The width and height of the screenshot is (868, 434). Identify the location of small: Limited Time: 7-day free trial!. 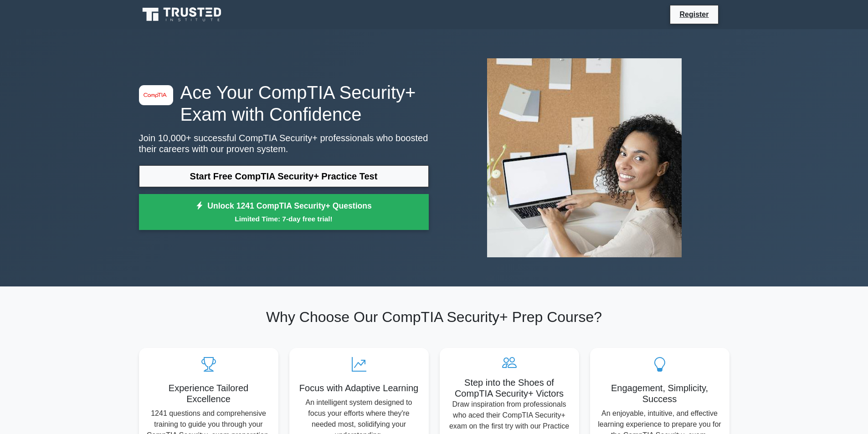
(284, 219).